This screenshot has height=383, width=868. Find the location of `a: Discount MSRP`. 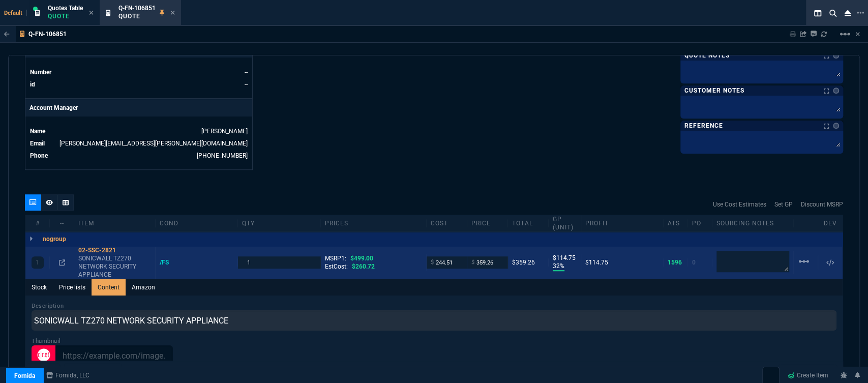

a: Discount MSRP is located at coordinates (821, 205).